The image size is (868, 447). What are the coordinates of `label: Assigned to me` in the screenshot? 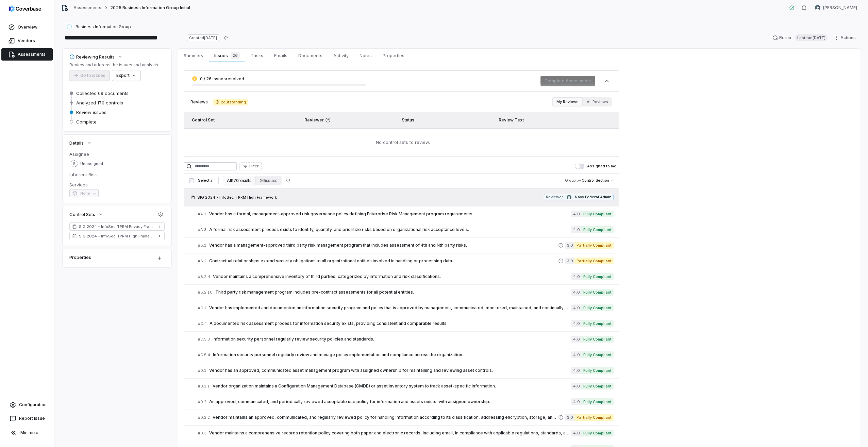 It's located at (595, 166).